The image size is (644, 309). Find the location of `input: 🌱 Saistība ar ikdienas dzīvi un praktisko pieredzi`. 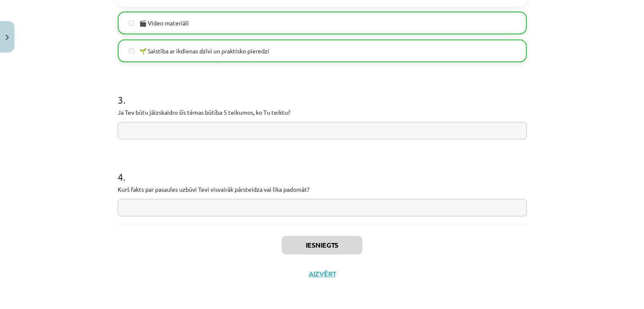

input: 🌱 Saistība ar ikdienas dzīvi un praktisko pieredzi is located at coordinates (131, 51).